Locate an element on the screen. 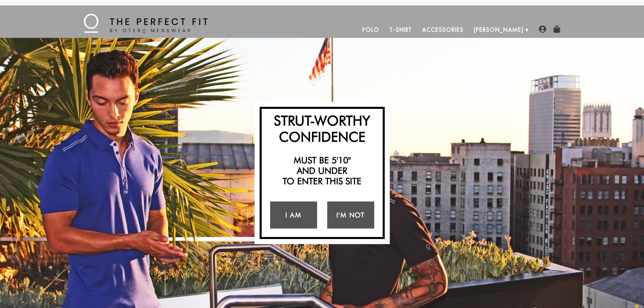  img: user-account-icon.png is located at coordinates (542, 29).